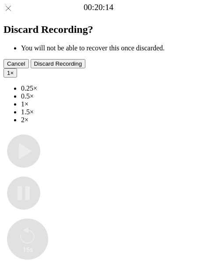 The image size is (197, 261). I want to click on span: 1, so click(8, 73).